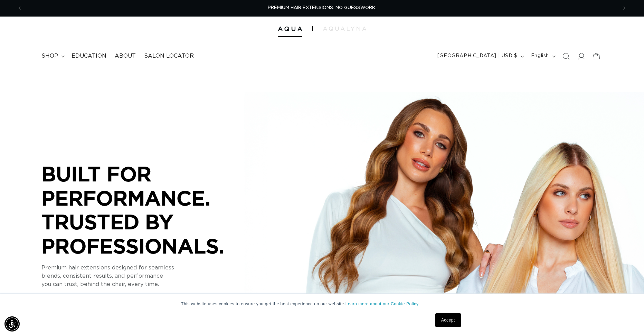  What do you see at coordinates (624, 8) in the screenshot?
I see `button: Next announcement` at bounding box center [624, 8].